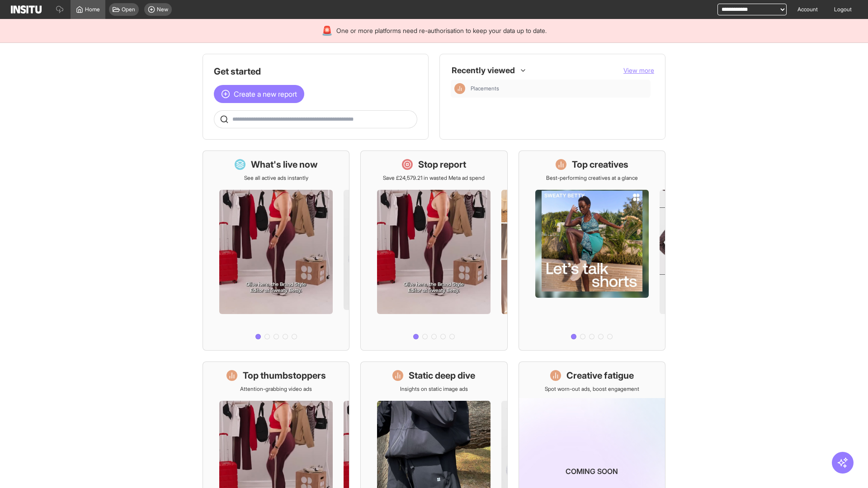  Describe the element at coordinates (162, 10) in the screenshot. I see `span: New` at that location.